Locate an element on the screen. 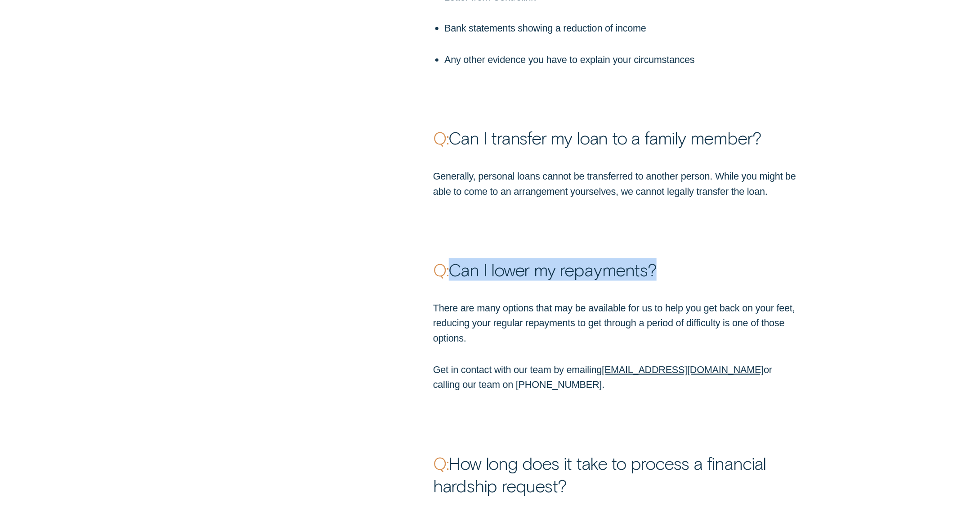  p: There are many options that may be available for us to help you get back on your feet, reducing y... is located at coordinates (614, 323).